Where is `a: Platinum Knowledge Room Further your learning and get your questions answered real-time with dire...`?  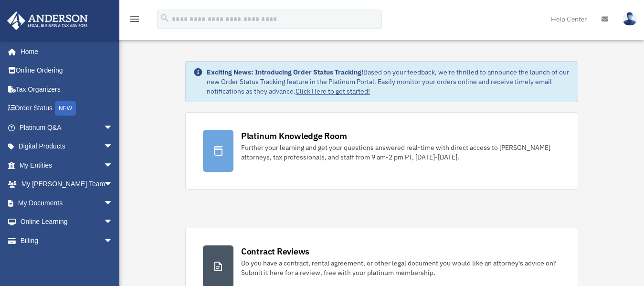
a: Platinum Knowledge Room Further your learning and get your questions answered real-time with dire... is located at coordinates (382, 150).